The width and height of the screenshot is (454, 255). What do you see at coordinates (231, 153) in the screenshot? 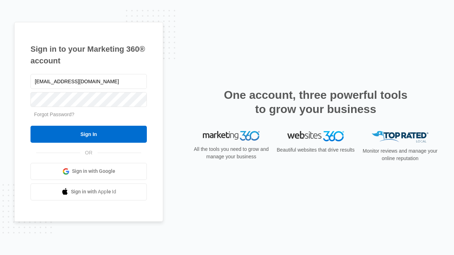
I see `p: All the tools you need to grow and manage your business` at bounding box center [231, 153].